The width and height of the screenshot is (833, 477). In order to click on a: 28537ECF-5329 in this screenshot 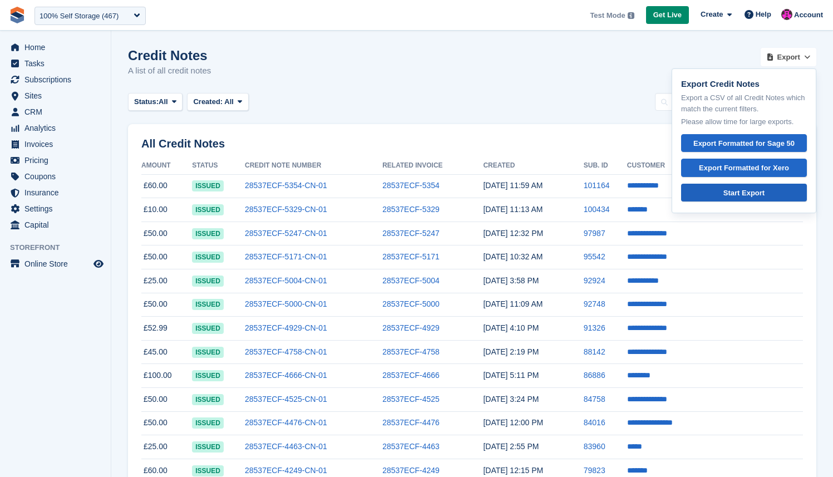, I will do `click(410, 209)`.